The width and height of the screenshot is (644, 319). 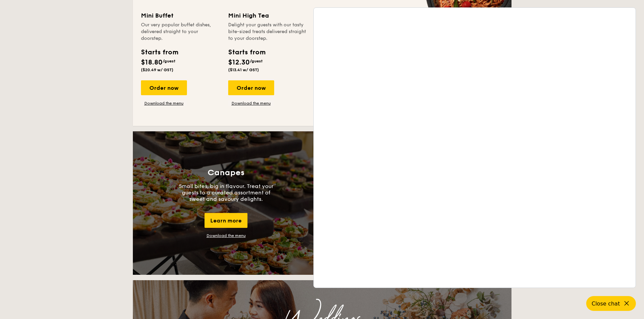 I want to click on div: Mini Buffet, so click(x=181, y=16).